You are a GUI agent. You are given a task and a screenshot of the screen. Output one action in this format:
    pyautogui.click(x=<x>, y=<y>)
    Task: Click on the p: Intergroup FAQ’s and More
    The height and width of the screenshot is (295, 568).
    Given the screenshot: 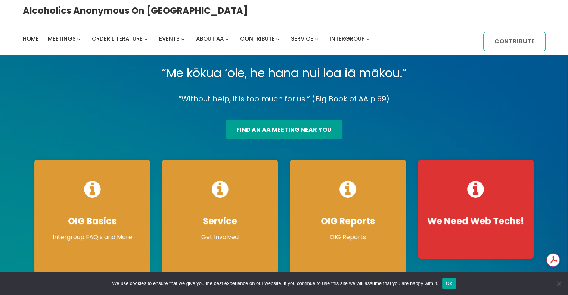 What is the action you would take?
    pyautogui.click(x=92, y=237)
    